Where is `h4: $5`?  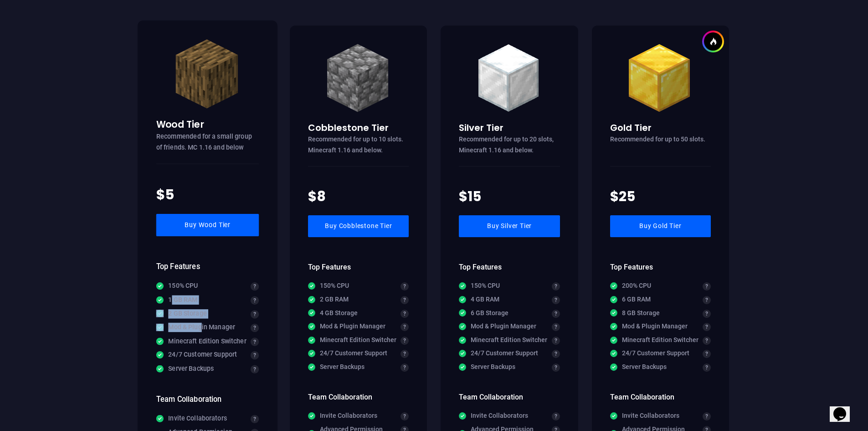 h4: $5 is located at coordinates (208, 195).